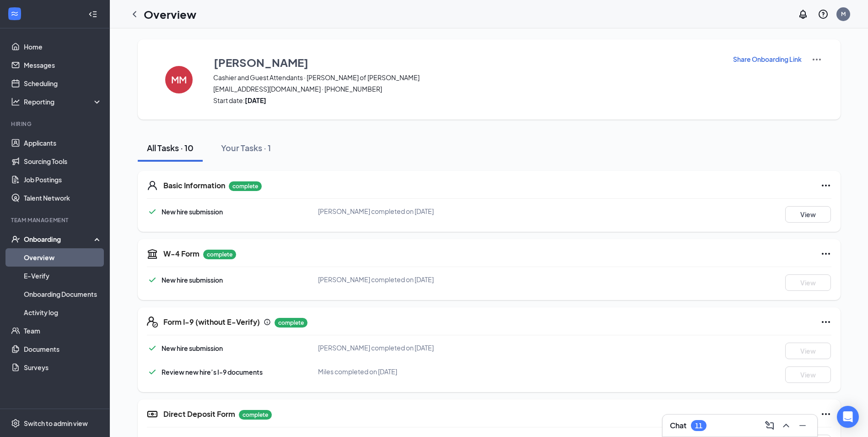  Describe the element at coordinates (15, 13) in the screenshot. I see `svg: WorkstreamLogo` at that location.